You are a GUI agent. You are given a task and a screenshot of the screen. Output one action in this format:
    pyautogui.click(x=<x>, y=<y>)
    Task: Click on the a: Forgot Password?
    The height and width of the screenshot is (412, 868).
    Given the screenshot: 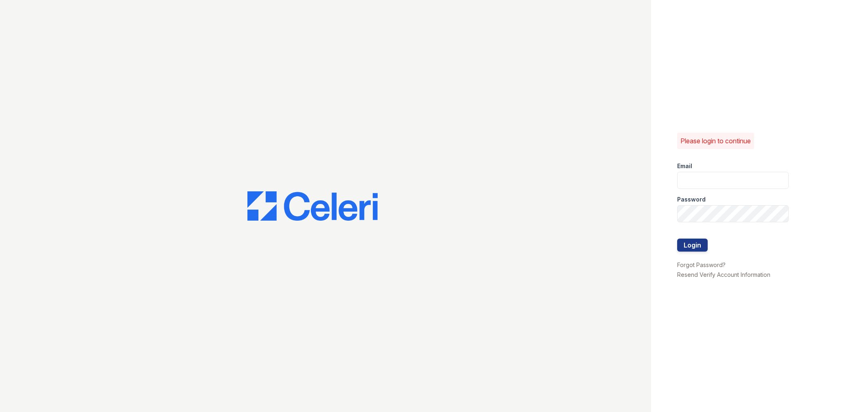 What is the action you would take?
    pyautogui.click(x=702, y=264)
    